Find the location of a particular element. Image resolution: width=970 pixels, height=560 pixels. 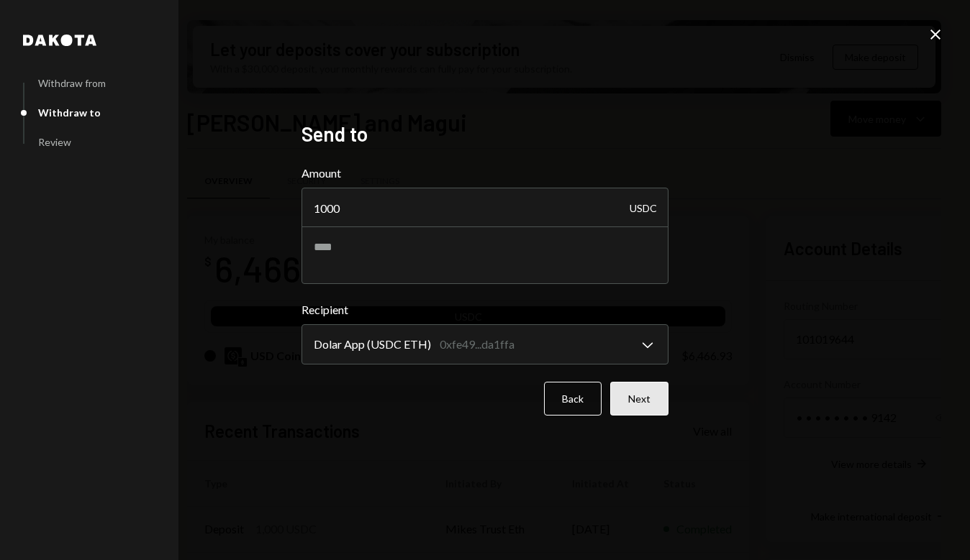

div: Withdraw from is located at coordinates (72, 83).